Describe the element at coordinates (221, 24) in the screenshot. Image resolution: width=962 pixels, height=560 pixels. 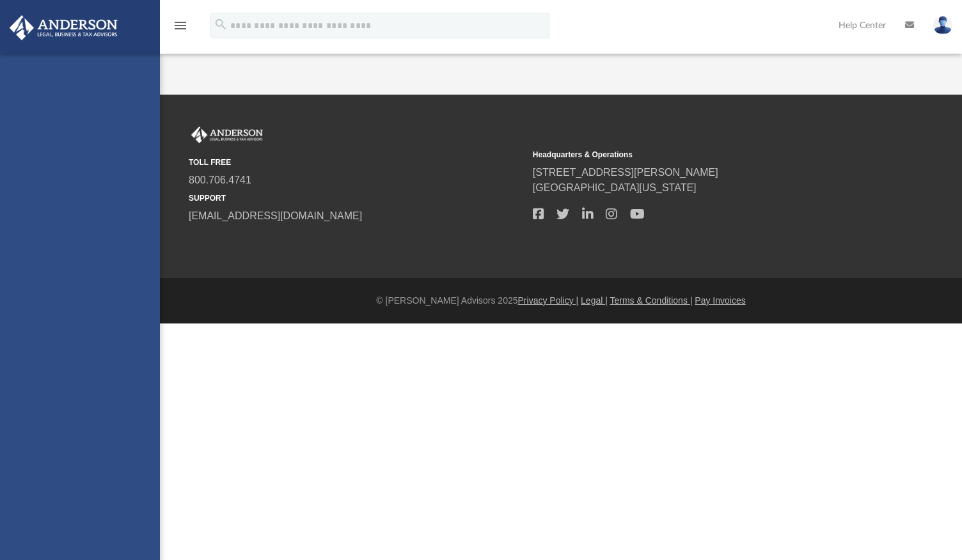
I see `i: search` at that location.